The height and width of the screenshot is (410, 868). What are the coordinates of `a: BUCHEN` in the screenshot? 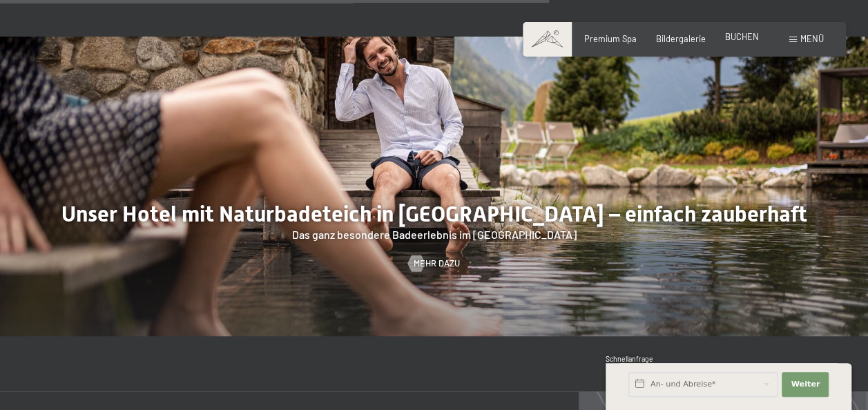 It's located at (741, 36).